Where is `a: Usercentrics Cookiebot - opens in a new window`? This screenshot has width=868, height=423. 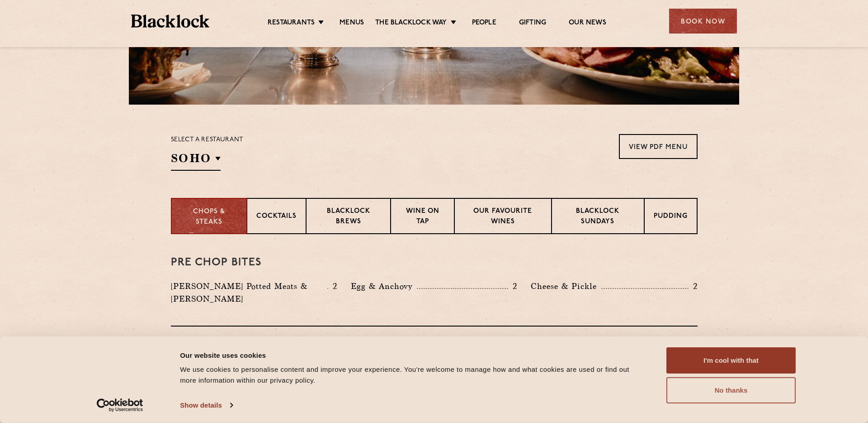
a: Usercentrics Cookiebot - opens in a new window is located at coordinates (119, 405).